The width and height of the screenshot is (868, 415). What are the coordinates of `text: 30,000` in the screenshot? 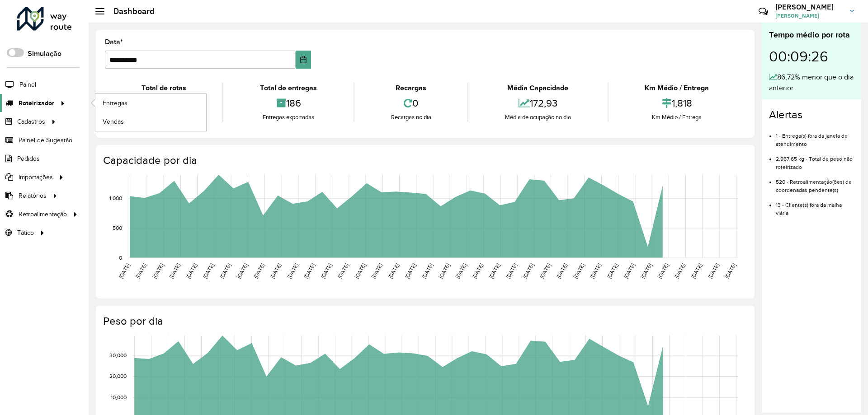 It's located at (118, 355).